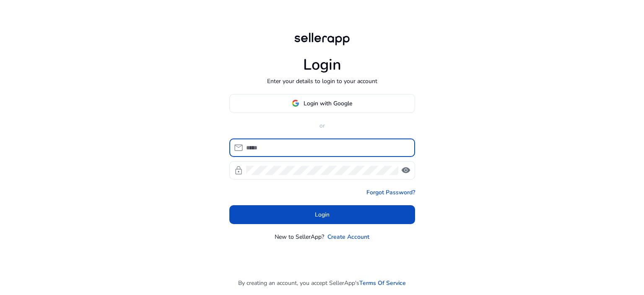  What do you see at coordinates (322, 103) in the screenshot?
I see `button: Login with Google` at bounding box center [322, 103].